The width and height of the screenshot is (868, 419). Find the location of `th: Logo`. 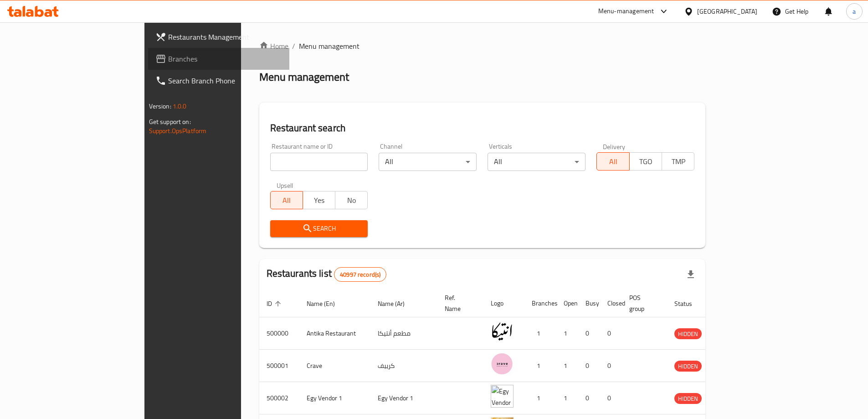

th: Logo is located at coordinates (504, 303).